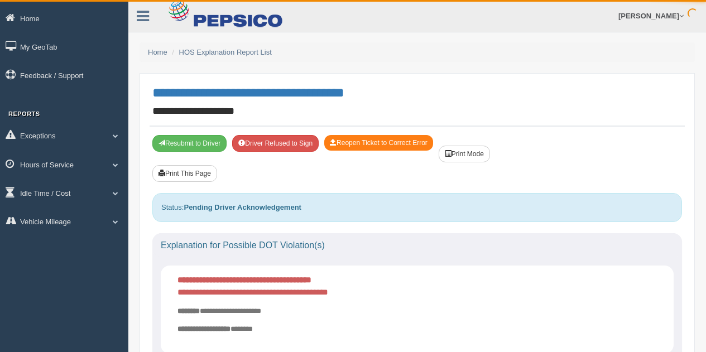 The height and width of the screenshot is (352, 706). I want to click on a: Home, so click(157, 52).